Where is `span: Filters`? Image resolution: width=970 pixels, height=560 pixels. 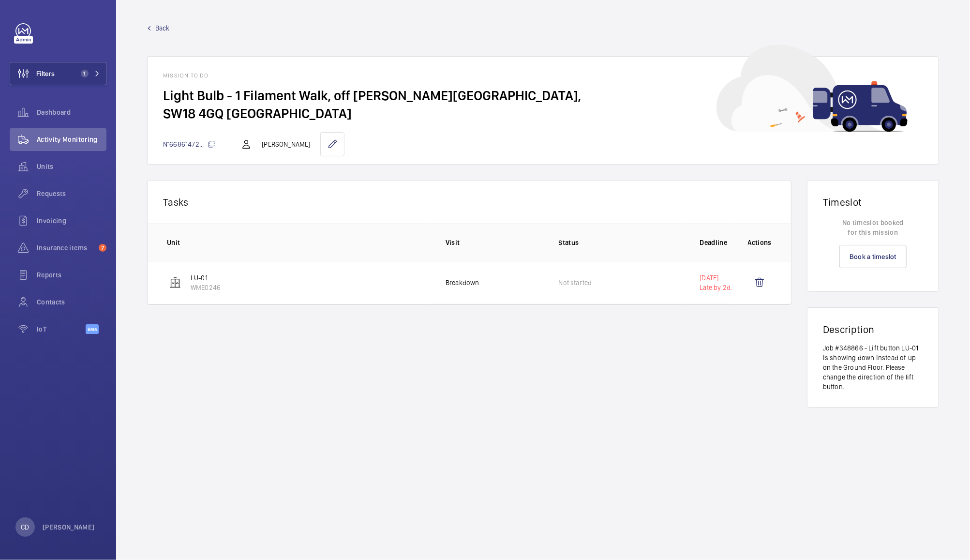
span: Filters is located at coordinates (45, 74).